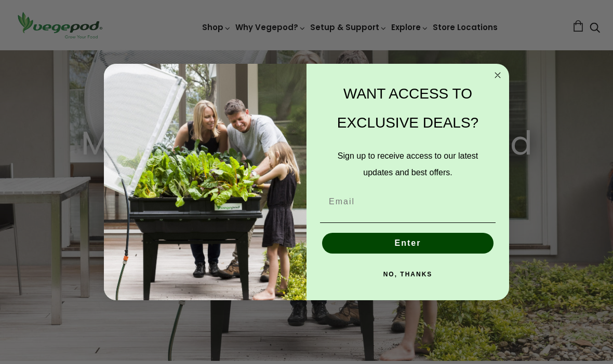 This screenshot has height=364, width=613. Describe the element at coordinates (408, 222) in the screenshot. I see `img: underline` at that location.